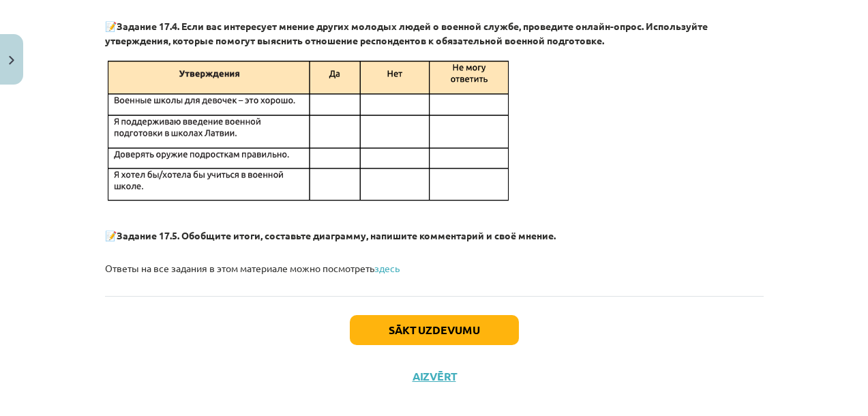  What do you see at coordinates (406, 33) in the screenshot?
I see `b: Задание 17.4. Если вас интересует мнение других молодых людей о военной службе, проведите онлайн-...` at bounding box center [406, 33].